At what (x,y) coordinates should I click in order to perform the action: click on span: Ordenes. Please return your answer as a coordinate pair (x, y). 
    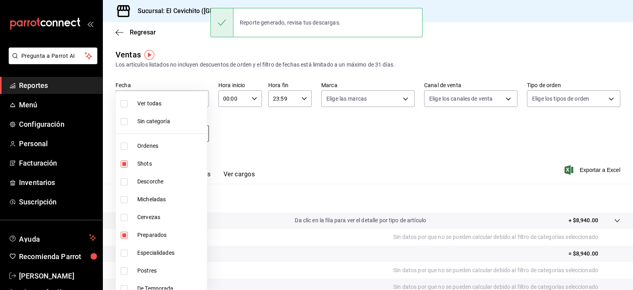
    Looking at the image, I should click on (171, 146).